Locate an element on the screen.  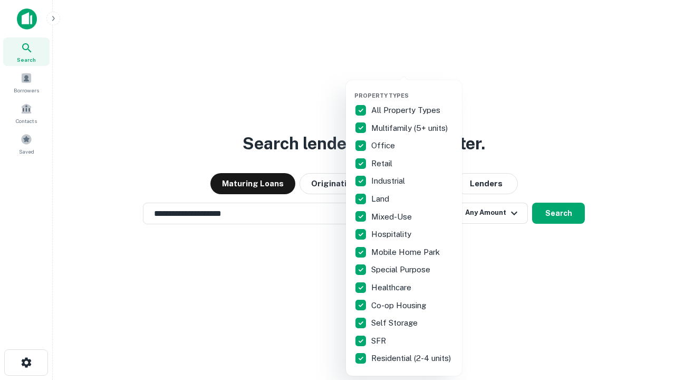
p: Healthcare is located at coordinates (392, 287).